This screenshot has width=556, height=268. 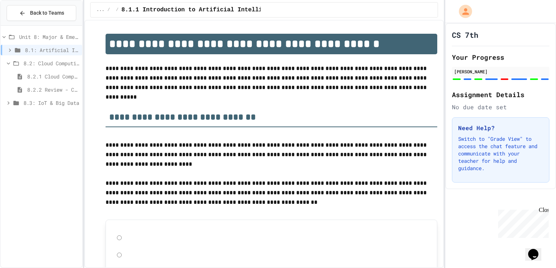 I want to click on h1: CS 7th, so click(x=465, y=35).